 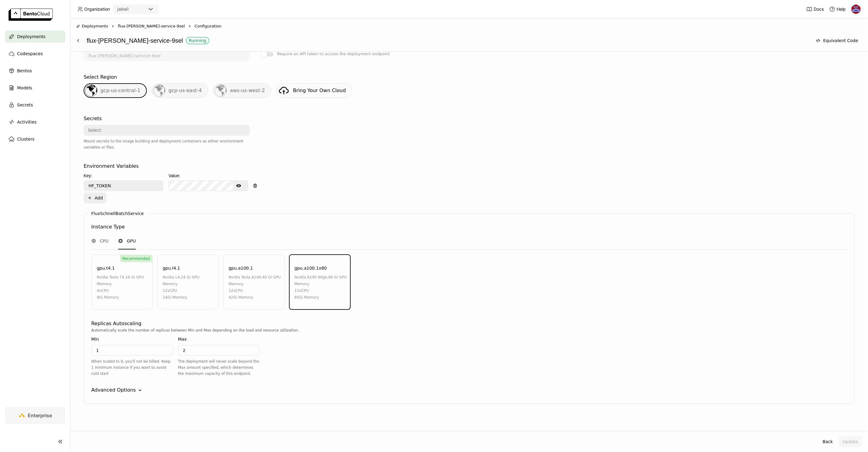 What do you see at coordinates (40, 416) in the screenshot?
I see `span: Enterprise` at bounding box center [40, 416].